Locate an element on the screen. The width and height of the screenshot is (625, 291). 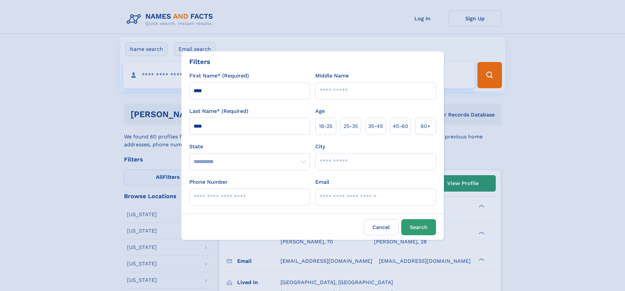
div: Filters is located at coordinates (200, 62).